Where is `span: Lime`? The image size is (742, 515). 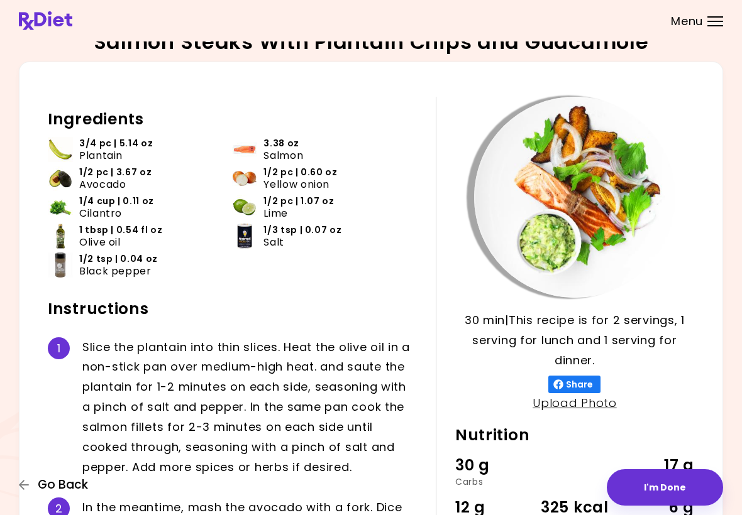 span: Lime is located at coordinates (275, 213).